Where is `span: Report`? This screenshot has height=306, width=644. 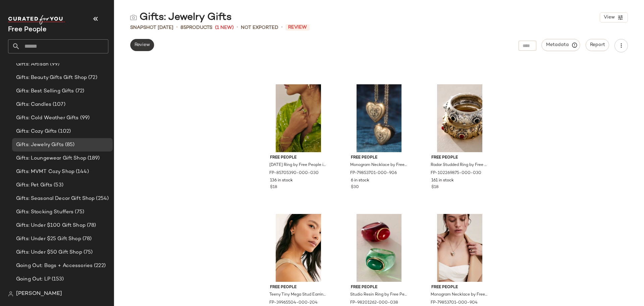 span: Report is located at coordinates (598, 45).